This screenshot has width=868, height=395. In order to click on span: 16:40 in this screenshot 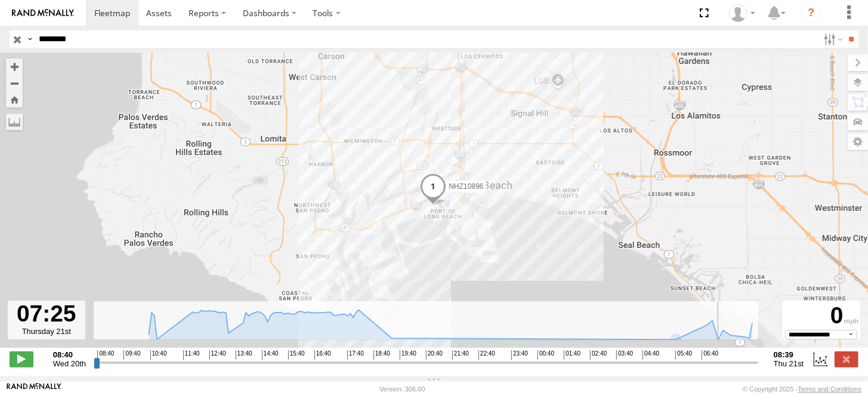, I will do `click(323, 355)`.